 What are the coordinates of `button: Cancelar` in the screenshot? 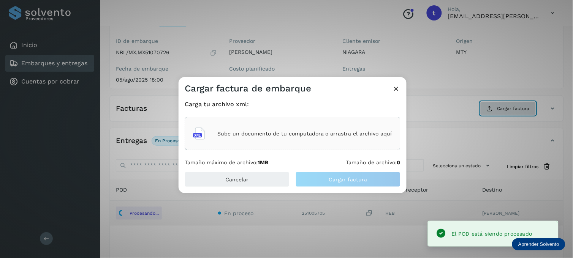 It's located at (237, 180).